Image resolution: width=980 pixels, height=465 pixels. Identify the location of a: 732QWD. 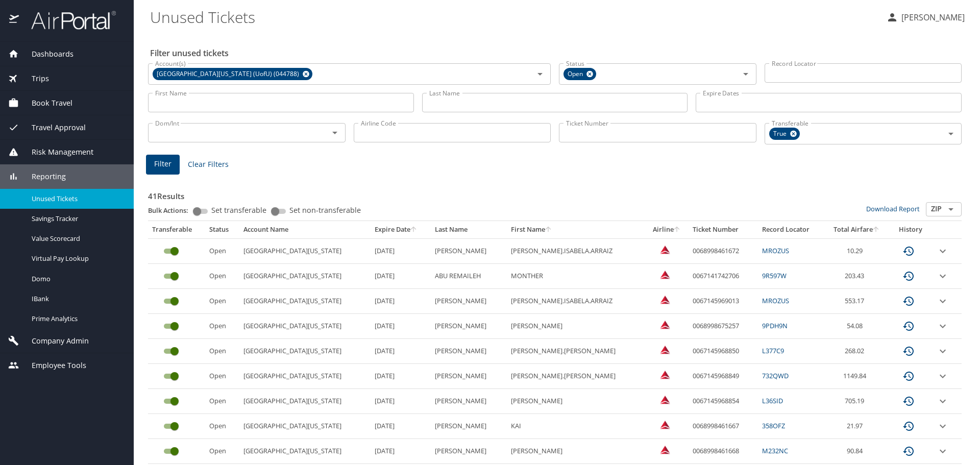
(775, 376).